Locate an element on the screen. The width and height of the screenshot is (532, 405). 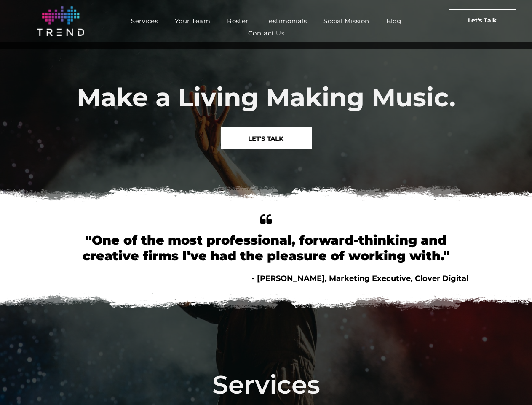
a: Social Mission is located at coordinates (346, 20).